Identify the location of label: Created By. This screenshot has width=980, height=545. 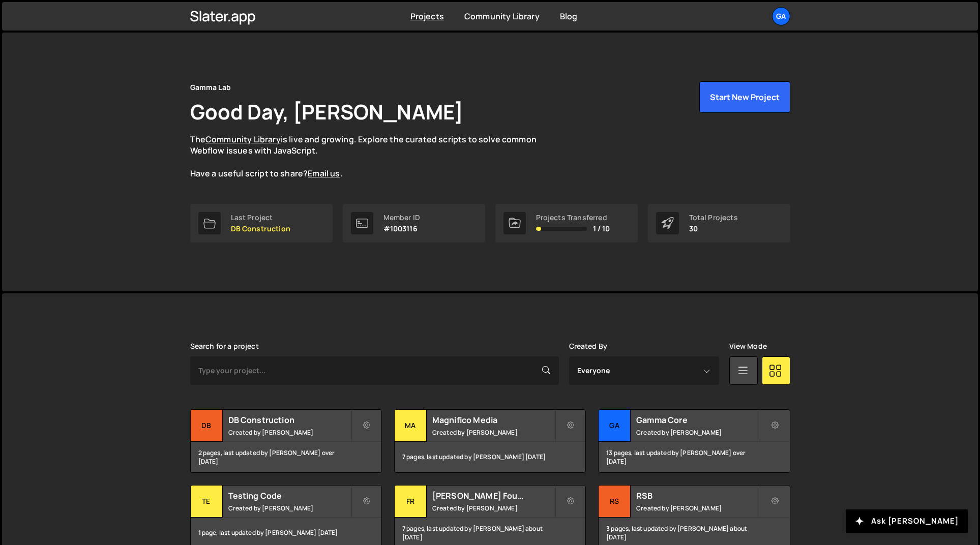
(588, 347).